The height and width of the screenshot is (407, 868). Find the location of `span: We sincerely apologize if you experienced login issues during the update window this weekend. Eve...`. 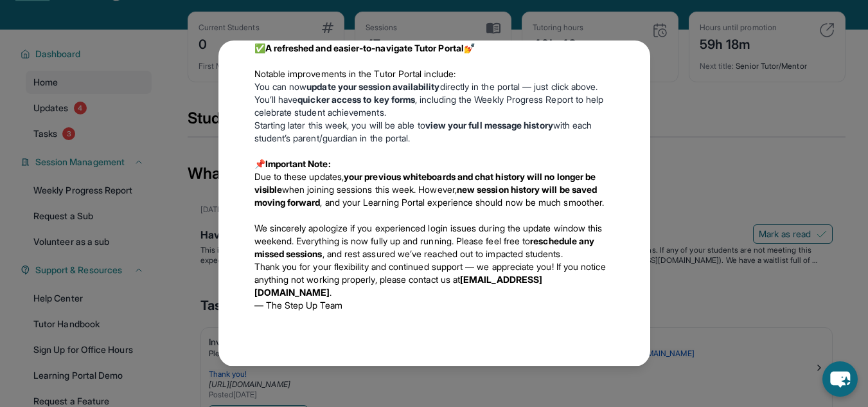

span: We sincerely apologize if you experienced login issues during the update window this weekend. Eve... is located at coordinates (428, 234).